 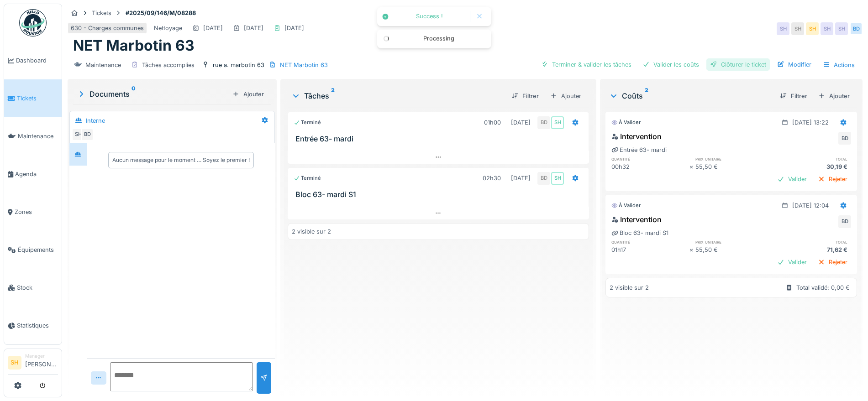 What do you see at coordinates (134, 46) in the screenshot?
I see `h1: NET Marbotin 63` at bounding box center [134, 46].